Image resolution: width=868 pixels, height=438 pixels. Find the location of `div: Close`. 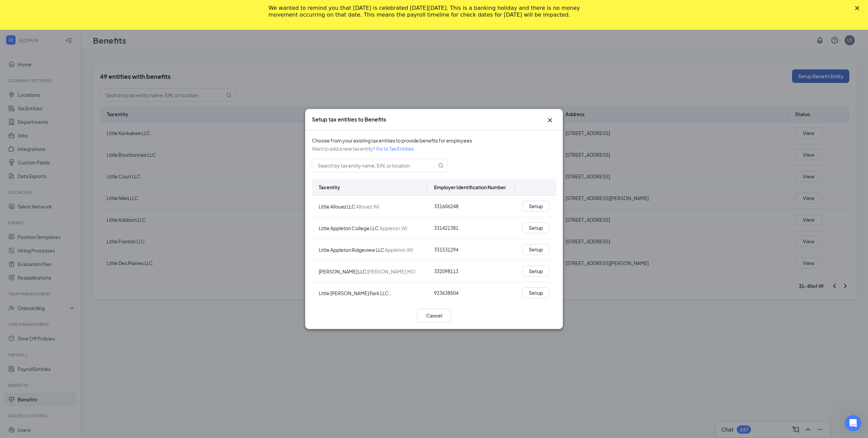

div: Close is located at coordinates (859, 8).